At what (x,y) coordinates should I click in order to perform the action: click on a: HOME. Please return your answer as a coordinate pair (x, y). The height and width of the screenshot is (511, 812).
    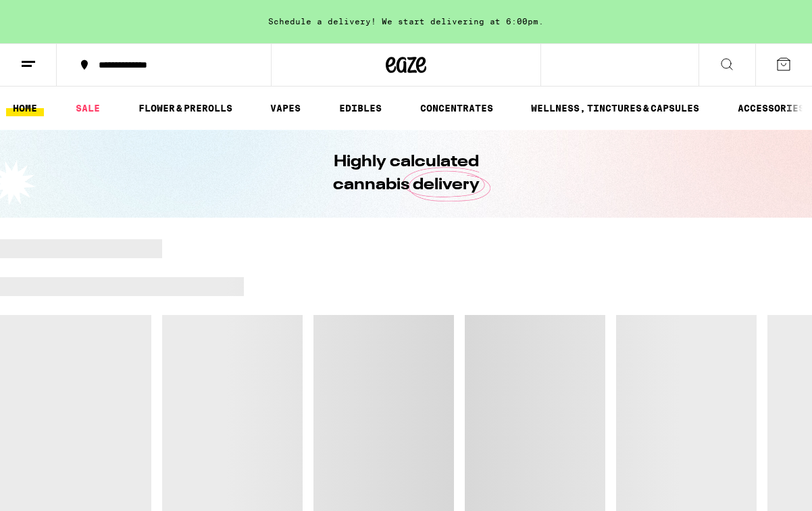
    Looking at the image, I should click on (25, 108).